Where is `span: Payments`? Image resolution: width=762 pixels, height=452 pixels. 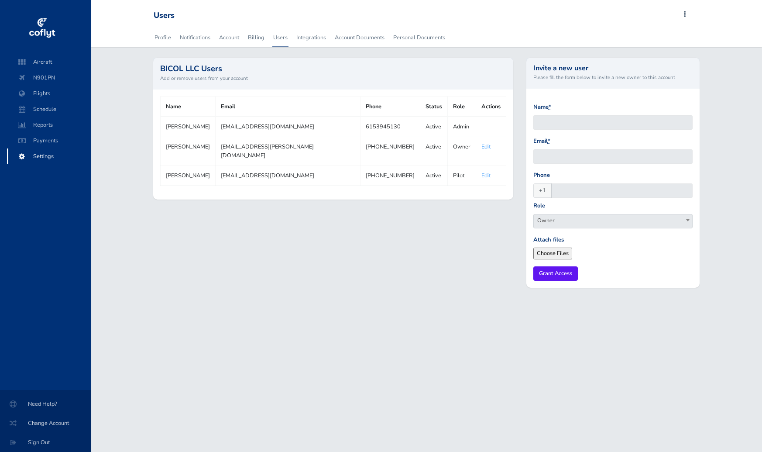 span: Payments is located at coordinates (49, 141).